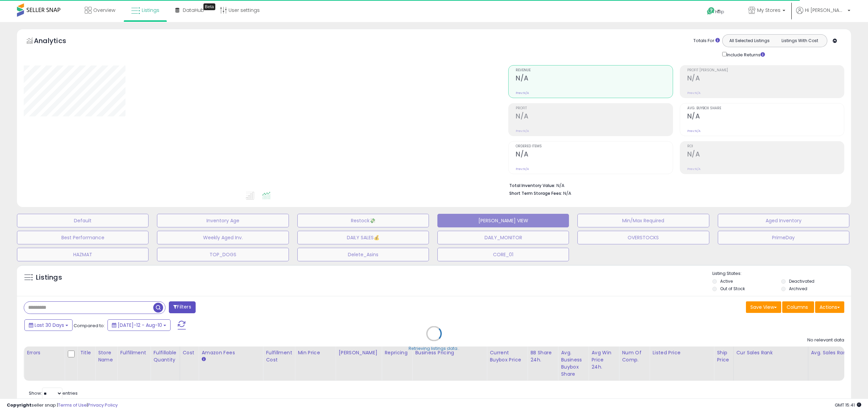 This screenshot has height=412, width=868. Describe the element at coordinates (363, 237) in the screenshot. I see `button: DAILY SALES💰` at that location.